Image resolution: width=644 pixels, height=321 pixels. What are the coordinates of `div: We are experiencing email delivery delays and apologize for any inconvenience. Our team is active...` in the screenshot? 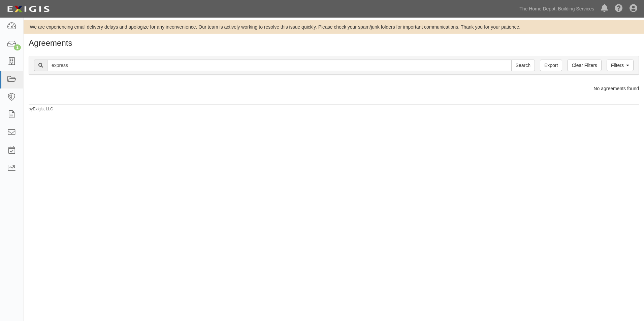 It's located at (334, 27).